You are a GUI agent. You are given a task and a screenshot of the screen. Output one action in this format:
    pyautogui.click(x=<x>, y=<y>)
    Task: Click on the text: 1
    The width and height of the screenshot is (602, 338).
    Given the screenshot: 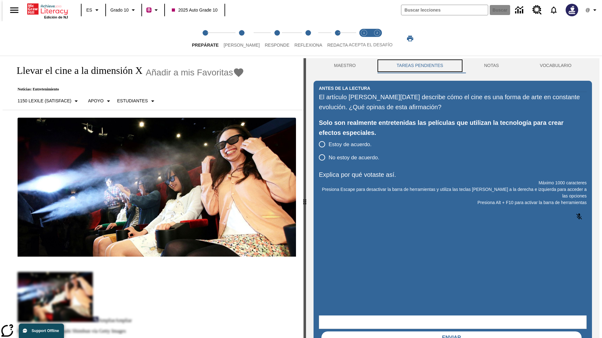 What is the action you would take?
    pyautogui.click(x=363, y=33)
    